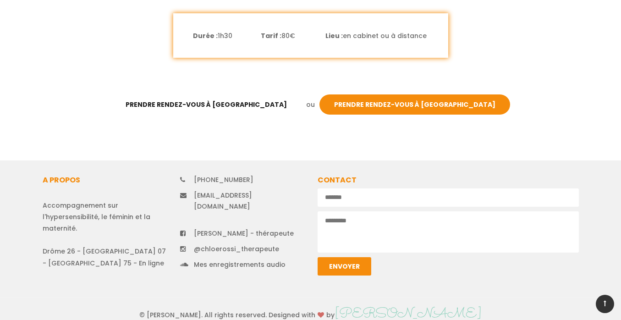 The height and width of the screenshot is (320, 621). What do you see at coordinates (376, 36) in the screenshot?
I see `div: en cabinet ou à distance` at bounding box center [376, 36].